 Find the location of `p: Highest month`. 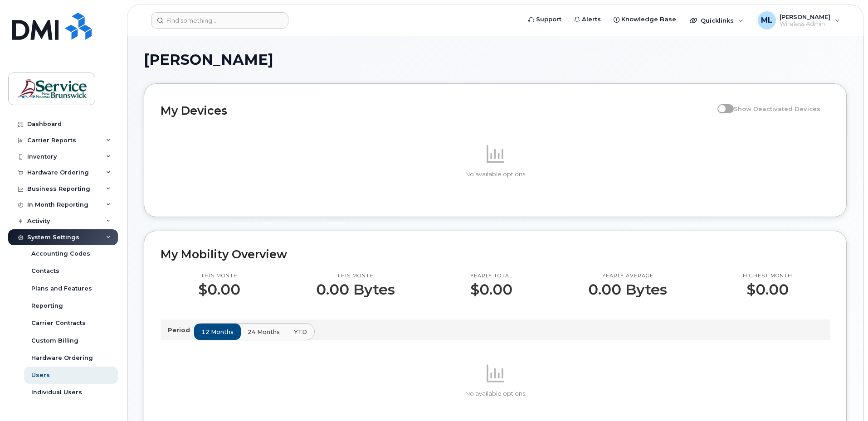

p: Highest month is located at coordinates (767, 276).